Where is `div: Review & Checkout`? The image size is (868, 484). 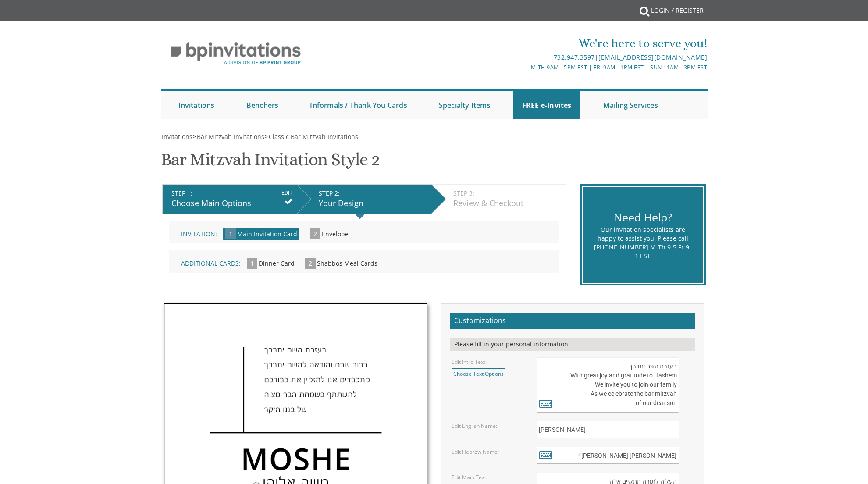
div: Review & Checkout is located at coordinates (507, 203).